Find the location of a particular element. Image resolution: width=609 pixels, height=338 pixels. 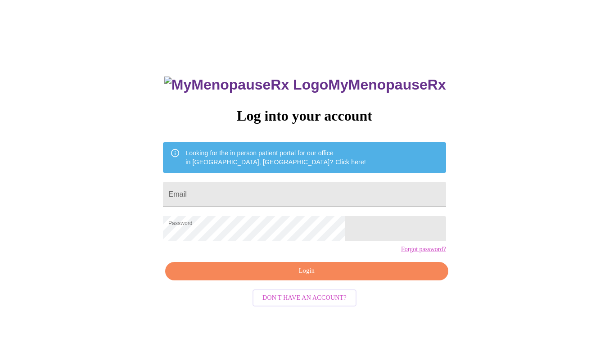

h3: MyMenopauseRx is located at coordinates (305, 85).